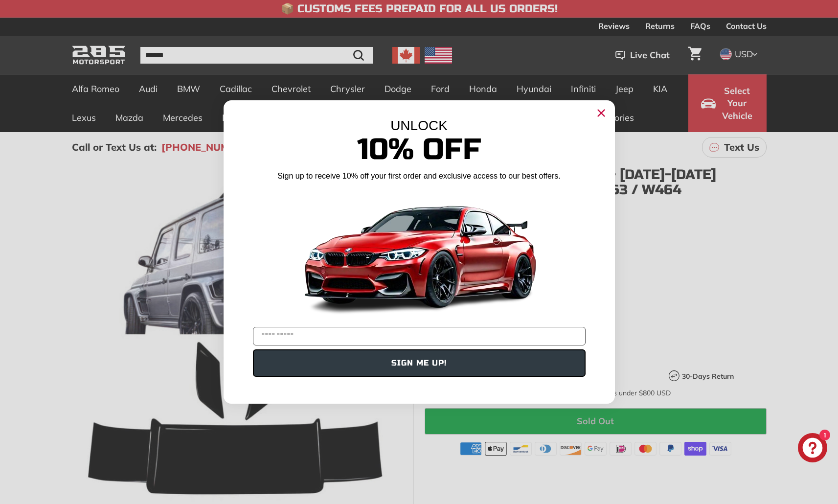 The image size is (838, 504). What do you see at coordinates (419, 254) in the screenshot?
I see `img: Banner showing BMW 4 Series Body kit` at bounding box center [419, 254].